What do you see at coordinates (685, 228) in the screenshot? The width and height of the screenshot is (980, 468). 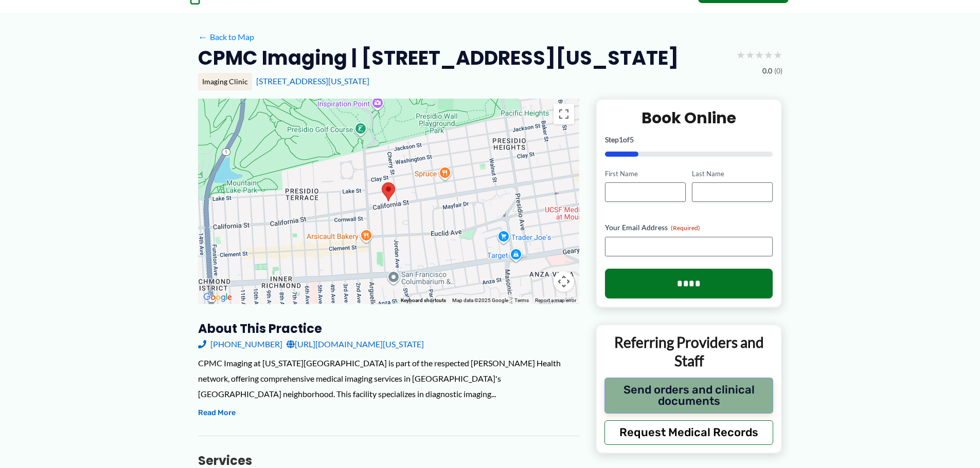 I see `span: (Required)` at bounding box center [685, 228].